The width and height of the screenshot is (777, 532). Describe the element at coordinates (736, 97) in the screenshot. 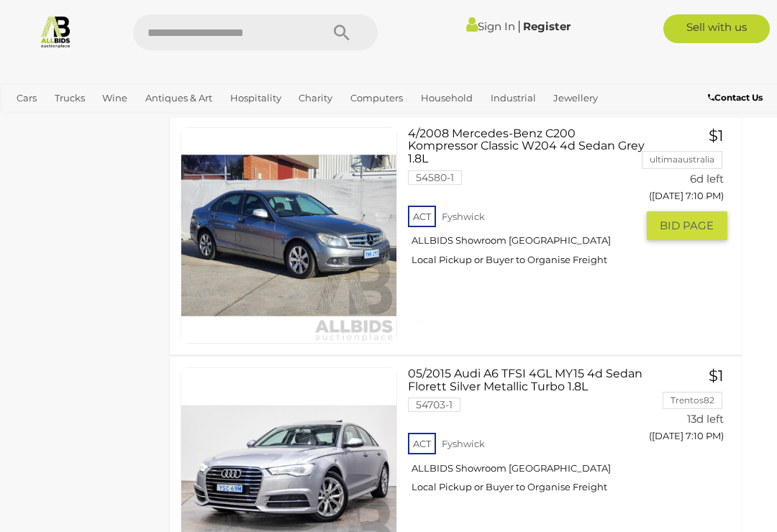

I see `a: Contact Us` at that location.